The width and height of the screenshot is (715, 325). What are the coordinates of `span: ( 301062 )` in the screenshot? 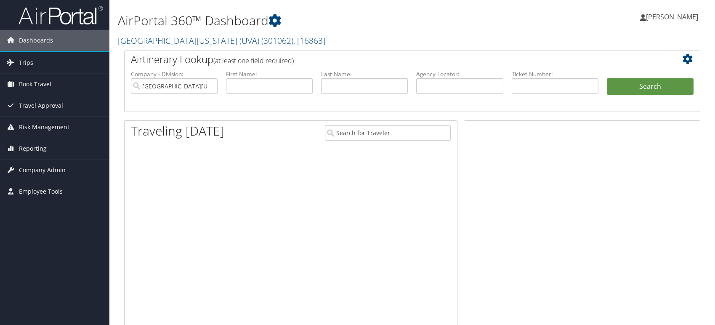 It's located at (277, 40).